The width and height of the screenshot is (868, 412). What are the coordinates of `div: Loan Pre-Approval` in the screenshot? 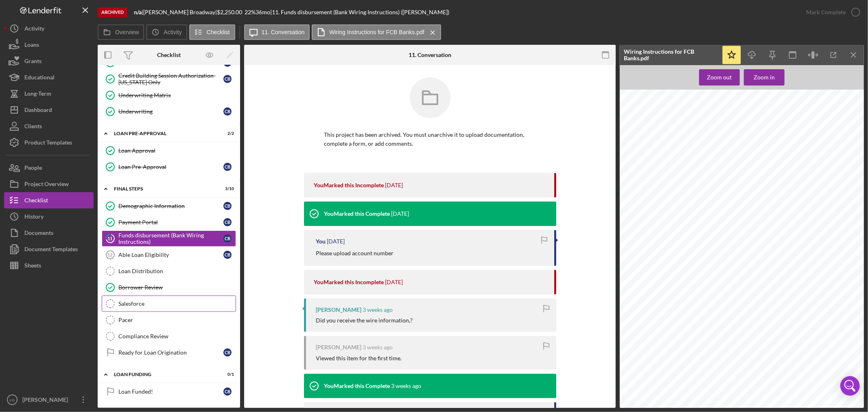 It's located at (171, 167).